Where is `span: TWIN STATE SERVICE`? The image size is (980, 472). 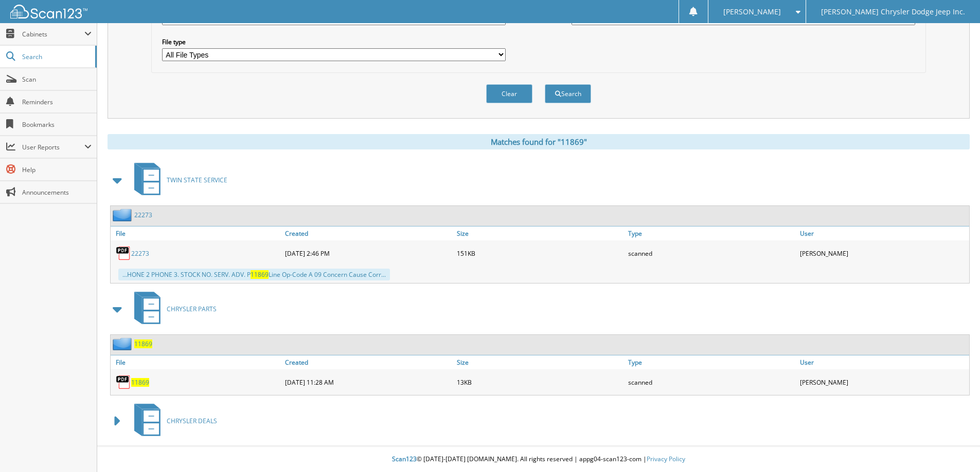
span: TWIN STATE SERVICE is located at coordinates (197, 180).